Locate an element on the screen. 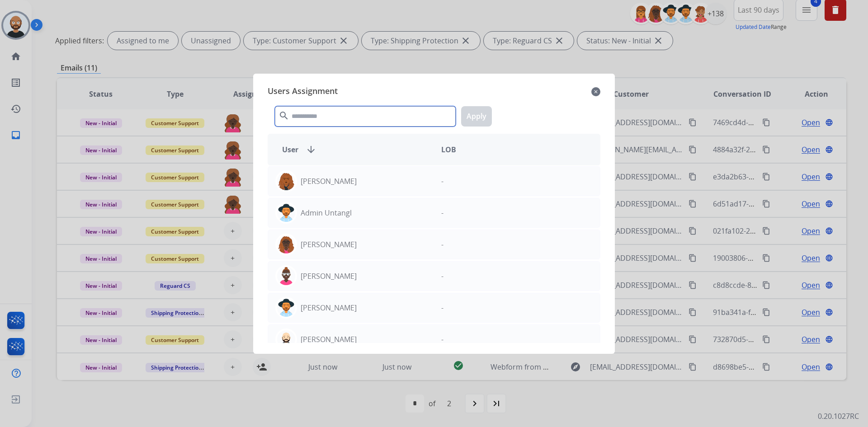 Image resolution: width=868 pixels, height=427 pixels. mat-icon: close is located at coordinates (596, 91).